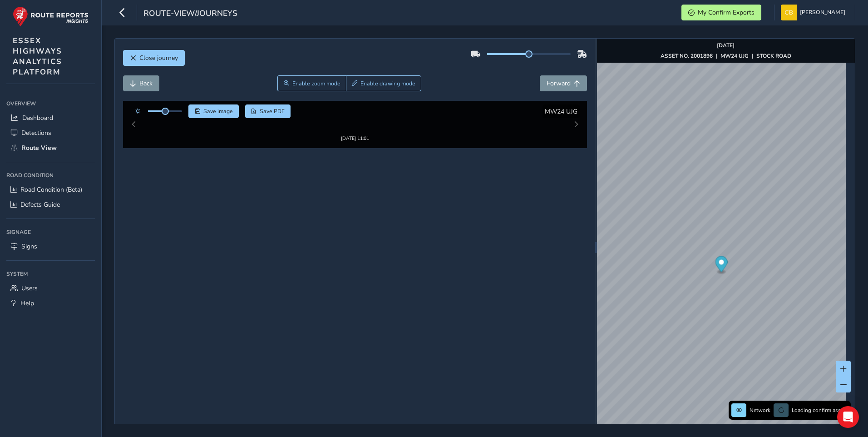 The image size is (868, 437). I want to click on span: Users, so click(30, 288).